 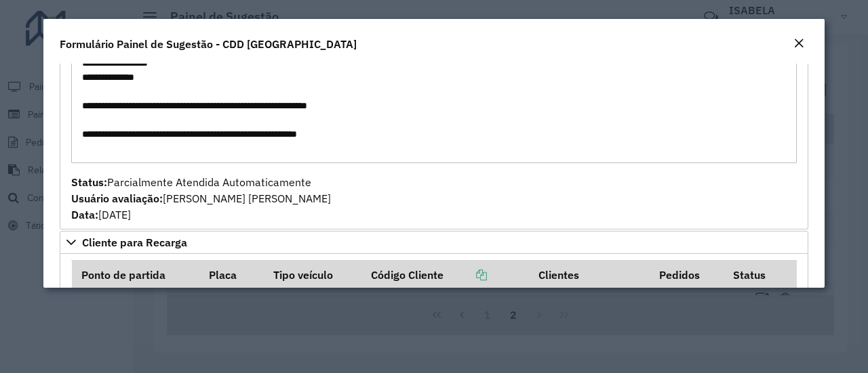 What do you see at coordinates (759, 274) in the screenshot?
I see `th: Status` at bounding box center [759, 274].